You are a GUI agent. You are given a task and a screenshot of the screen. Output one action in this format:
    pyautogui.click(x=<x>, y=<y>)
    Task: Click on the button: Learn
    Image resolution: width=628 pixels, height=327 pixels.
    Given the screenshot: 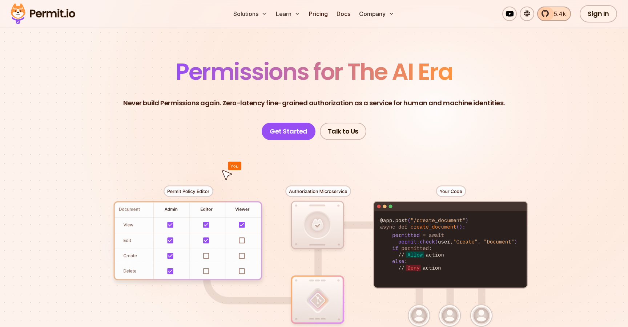 What is the action you would take?
    pyautogui.click(x=288, y=14)
    